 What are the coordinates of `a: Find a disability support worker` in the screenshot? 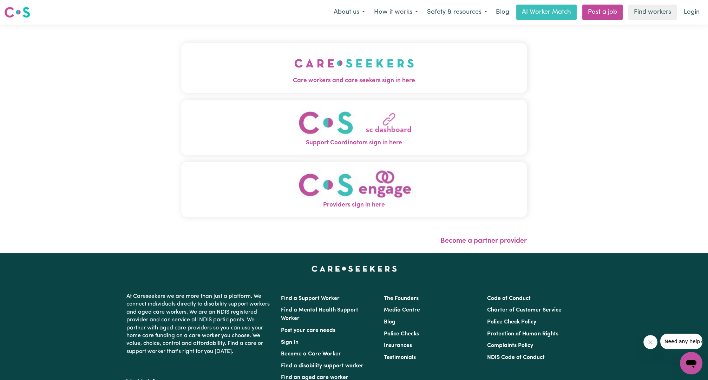 It's located at (322, 366).